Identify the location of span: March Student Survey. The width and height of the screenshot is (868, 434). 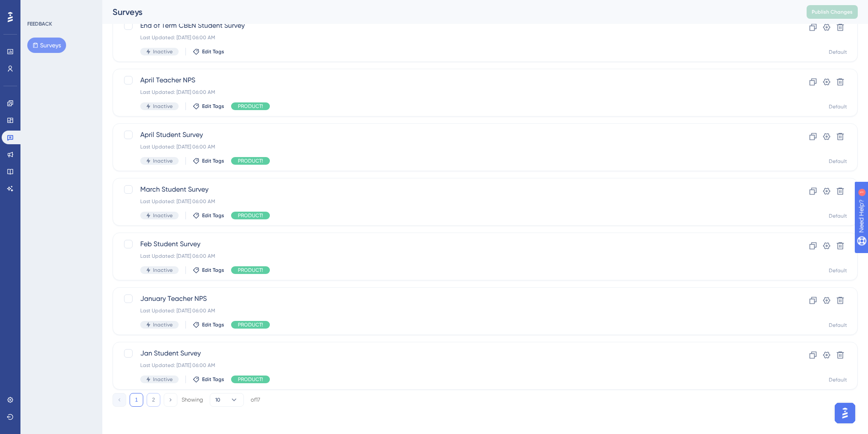
(451, 190).